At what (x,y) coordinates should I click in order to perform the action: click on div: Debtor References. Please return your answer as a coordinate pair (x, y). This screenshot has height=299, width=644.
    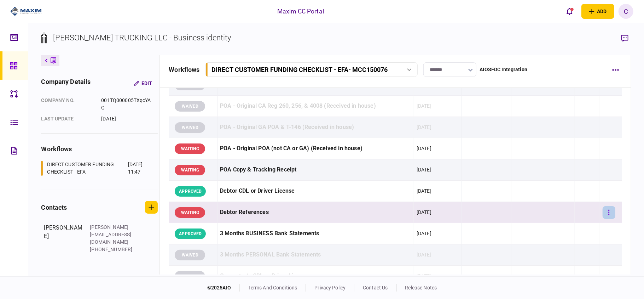
    Looking at the image, I should click on (315, 212).